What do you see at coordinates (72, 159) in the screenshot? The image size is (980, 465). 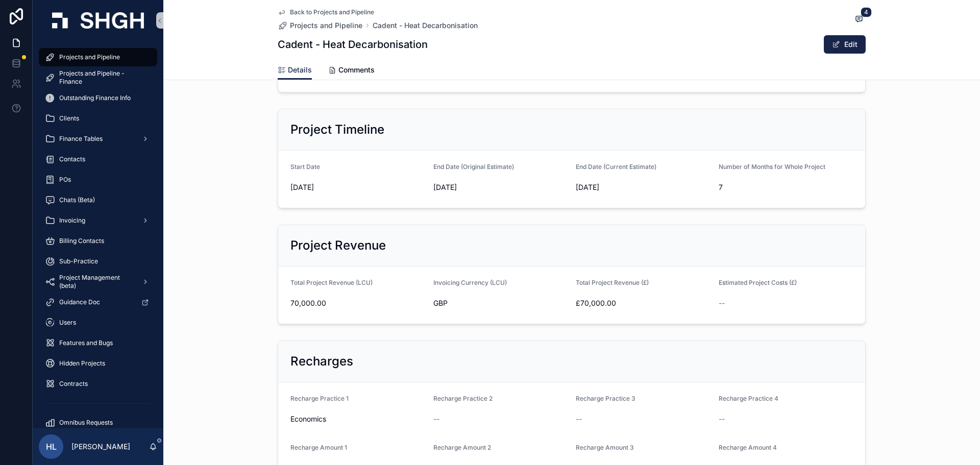 I see `span: Contacts` at bounding box center [72, 159].